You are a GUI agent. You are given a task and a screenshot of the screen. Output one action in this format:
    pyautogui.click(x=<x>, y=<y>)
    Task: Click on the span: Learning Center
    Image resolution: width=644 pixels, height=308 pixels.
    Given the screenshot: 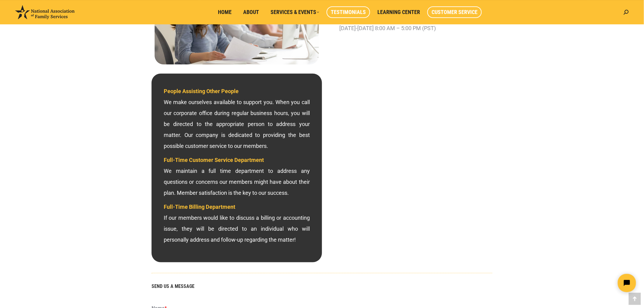 What is the action you would take?
    pyautogui.click(x=399, y=12)
    